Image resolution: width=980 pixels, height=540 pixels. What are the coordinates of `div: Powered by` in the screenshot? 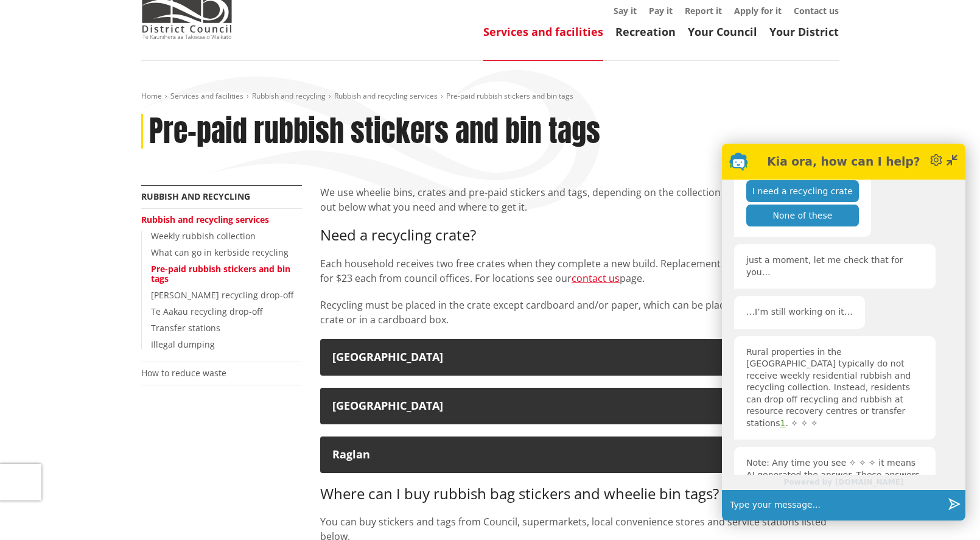 It's located at (844, 482).